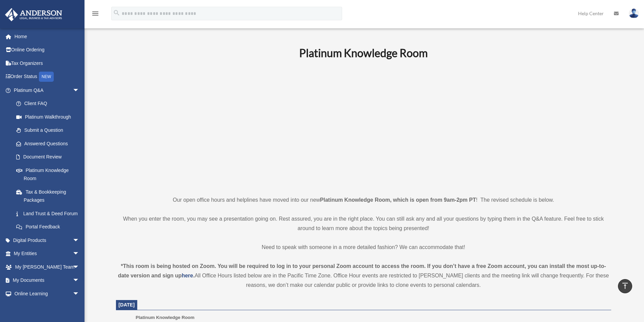 The width and height of the screenshot is (644, 322). What do you see at coordinates (398, 200) in the screenshot?
I see `strong: Platinum Knowledge Room, which is open from 9am-2pm PT` at bounding box center [398, 200].